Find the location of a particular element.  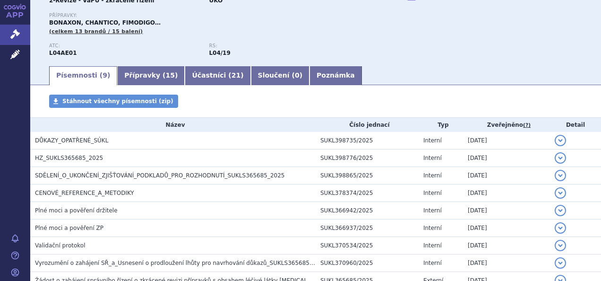

span: Plné moci a pověření ZP is located at coordinates (69, 228).